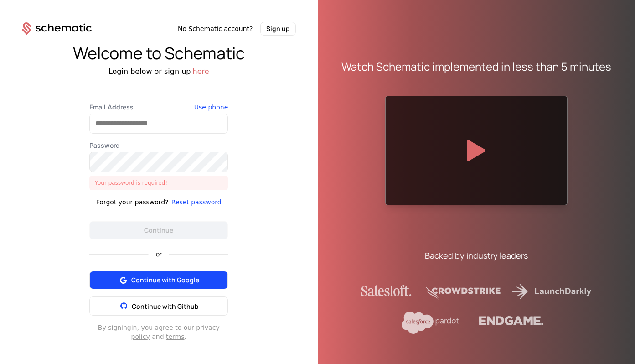 The height and width of the screenshot is (364, 635). What do you see at coordinates (476, 66) in the screenshot?
I see `div: Watch Schematic implemented in less than 5 minutes` at bounding box center [476, 66].